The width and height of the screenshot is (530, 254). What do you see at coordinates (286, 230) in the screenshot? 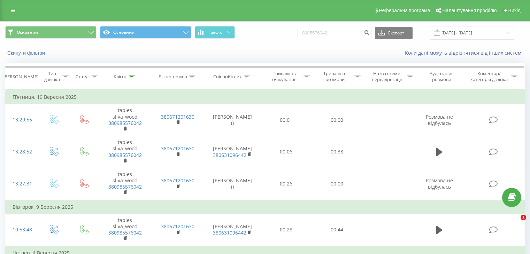
I see `td: 00:28` at bounding box center [286, 230].